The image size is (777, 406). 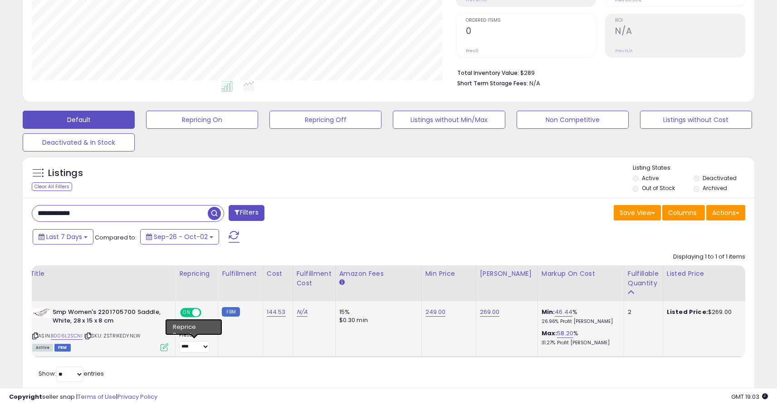 What do you see at coordinates (488, 73) in the screenshot?
I see `b: Total Inventory Value:` at bounding box center [488, 73].